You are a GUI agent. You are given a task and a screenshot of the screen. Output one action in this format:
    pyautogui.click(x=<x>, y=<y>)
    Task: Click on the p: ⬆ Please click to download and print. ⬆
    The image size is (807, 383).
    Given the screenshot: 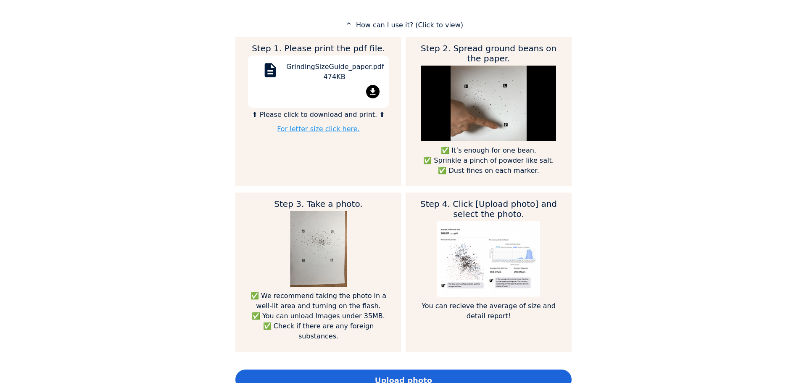 What is the action you would take?
    pyautogui.click(x=318, y=115)
    